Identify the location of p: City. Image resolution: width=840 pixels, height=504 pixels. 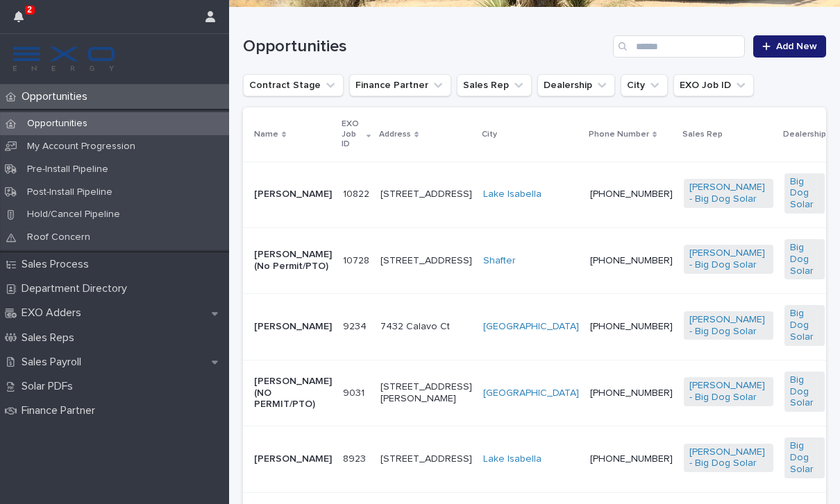
(490, 135).